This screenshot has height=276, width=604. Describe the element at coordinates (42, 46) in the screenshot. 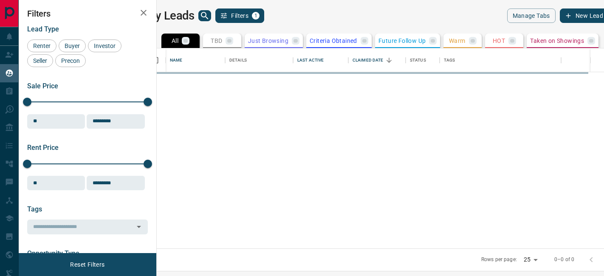

I see `span: Renter` at that location.